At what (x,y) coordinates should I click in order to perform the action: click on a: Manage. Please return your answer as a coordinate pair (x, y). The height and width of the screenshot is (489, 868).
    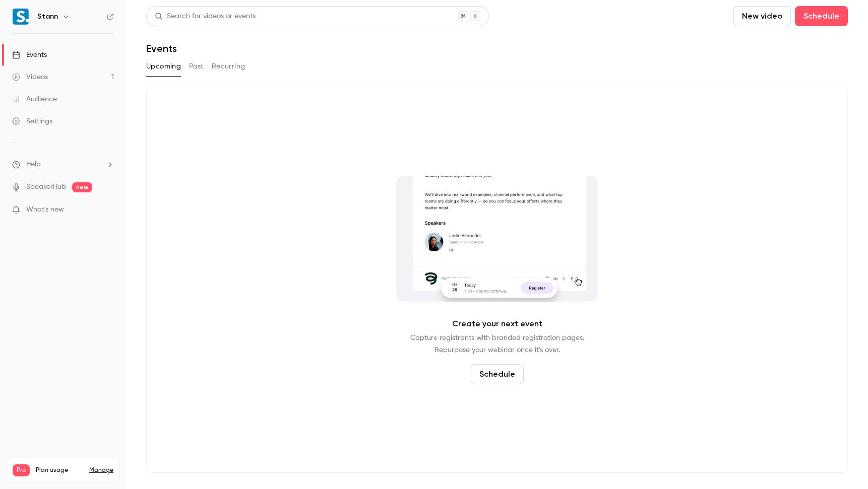
    Looking at the image, I should click on (102, 471).